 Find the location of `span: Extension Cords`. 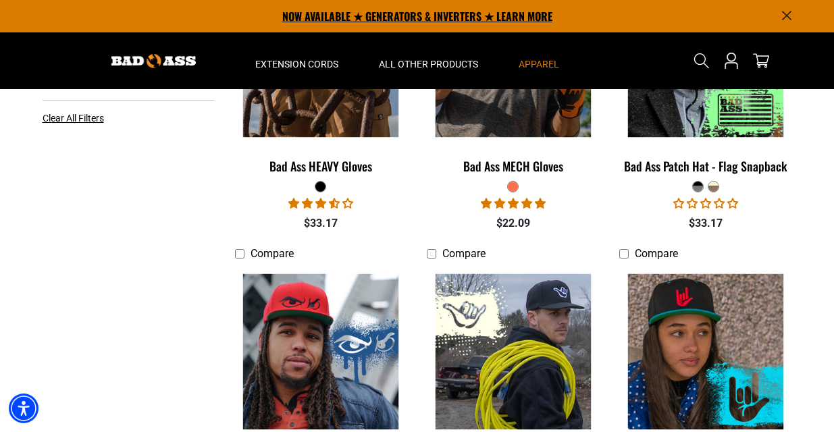

span: Extension Cords is located at coordinates (296, 64).